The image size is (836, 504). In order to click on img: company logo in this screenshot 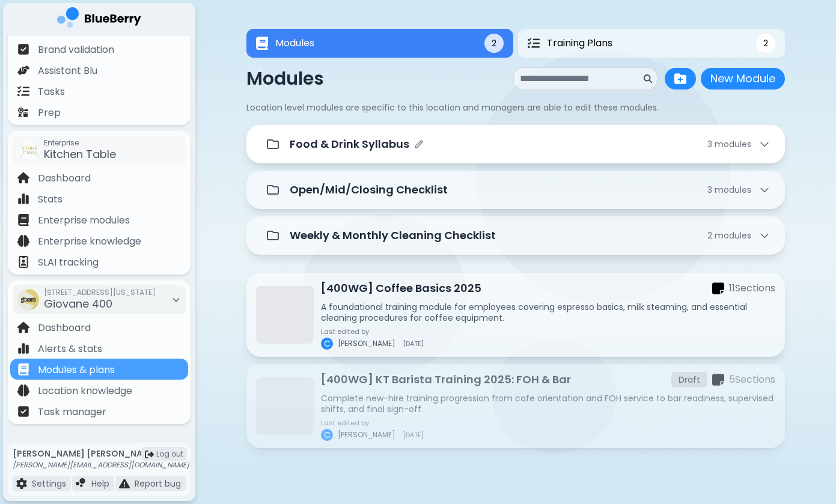, I will do `click(100, 19)`.